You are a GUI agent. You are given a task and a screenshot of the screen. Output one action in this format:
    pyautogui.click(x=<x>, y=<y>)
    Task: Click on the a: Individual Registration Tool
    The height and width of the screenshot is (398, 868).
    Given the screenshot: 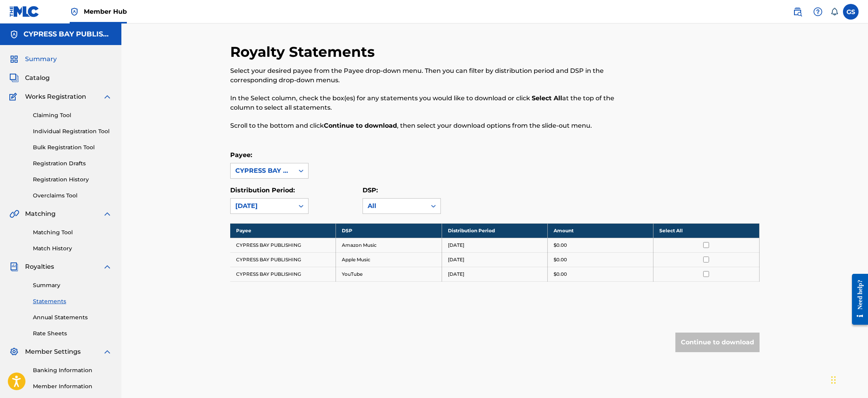 What is the action you would take?
    pyautogui.click(x=72, y=131)
    